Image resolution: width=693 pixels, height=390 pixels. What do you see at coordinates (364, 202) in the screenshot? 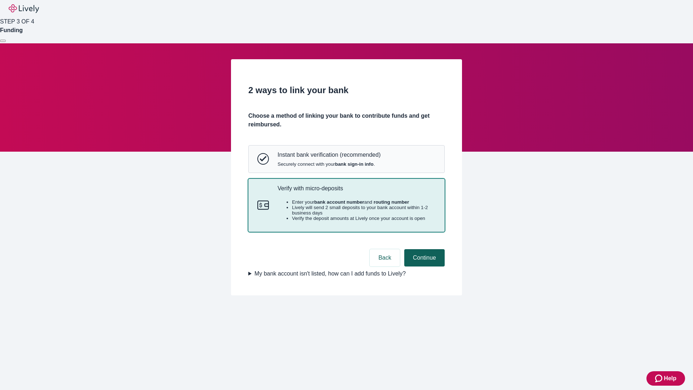
I see `li: Enter your and` at bounding box center [364, 202].